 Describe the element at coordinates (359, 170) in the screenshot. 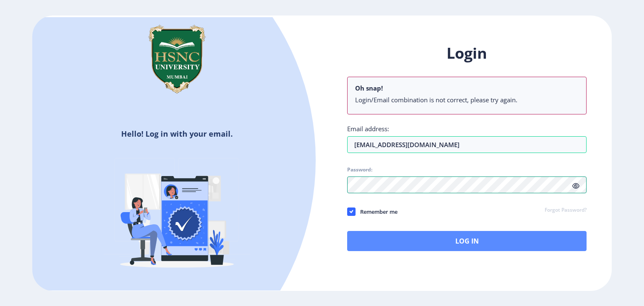

I see `label: Password:` at that location.